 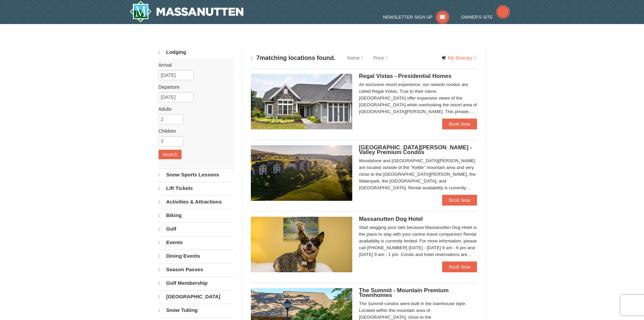 I want to click on label: Departure, so click(x=194, y=87).